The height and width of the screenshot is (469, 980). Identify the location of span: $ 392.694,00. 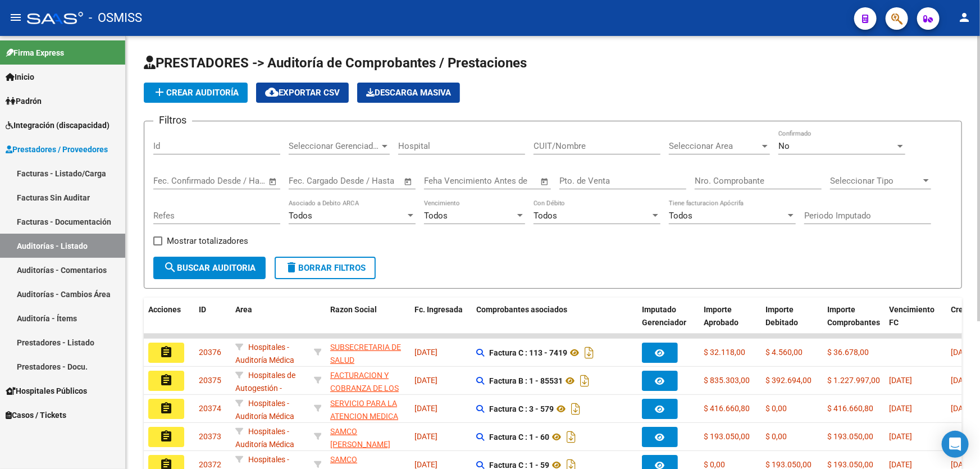
(789, 380).